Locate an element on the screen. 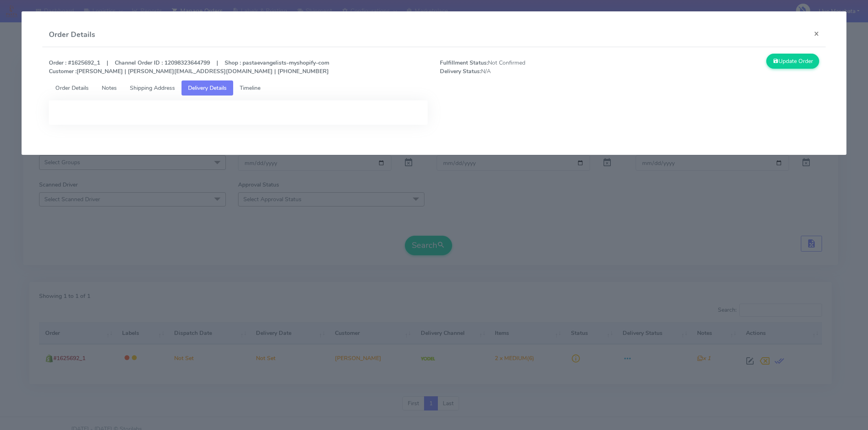  button: Close is located at coordinates (816, 33).